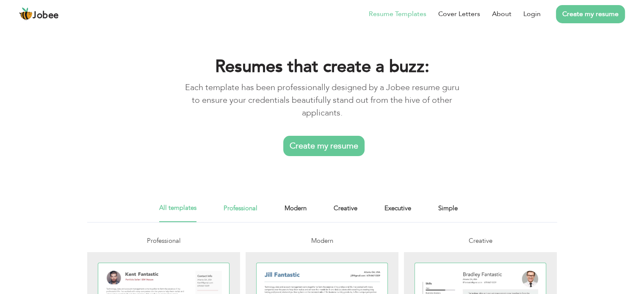  What do you see at coordinates (398, 212) in the screenshot?
I see `a: Executive` at bounding box center [398, 212].